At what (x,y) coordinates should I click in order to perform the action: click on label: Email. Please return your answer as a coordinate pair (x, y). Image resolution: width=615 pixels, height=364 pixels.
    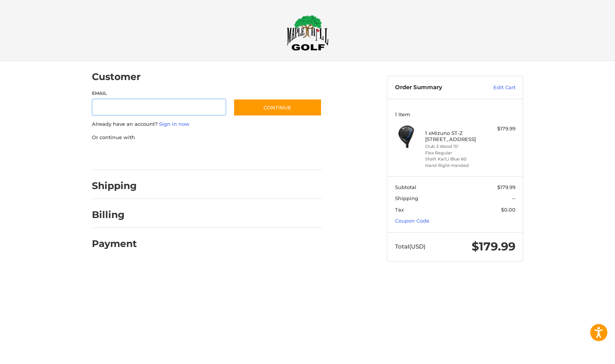
    Looking at the image, I should click on (159, 94).